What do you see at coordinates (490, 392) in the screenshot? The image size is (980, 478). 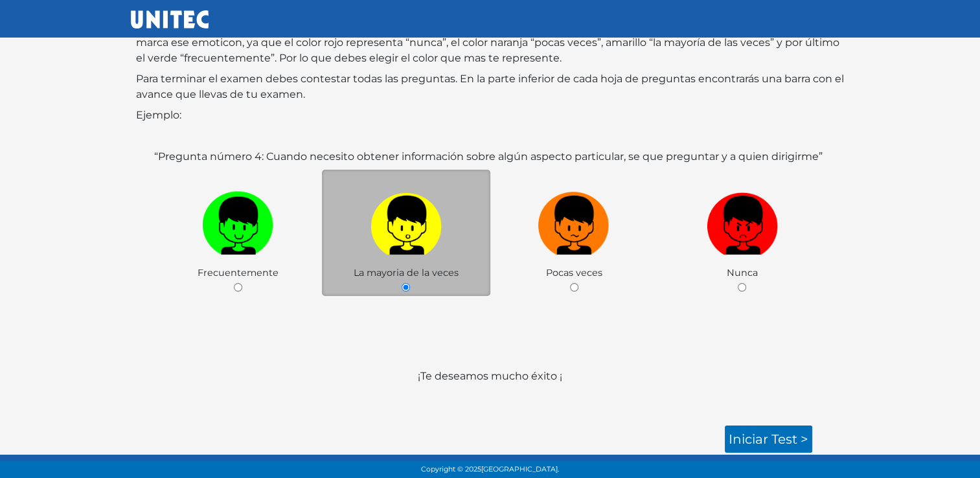 I see `p: ¡Te deseamos mucho éxito ¡` at bounding box center [490, 392].